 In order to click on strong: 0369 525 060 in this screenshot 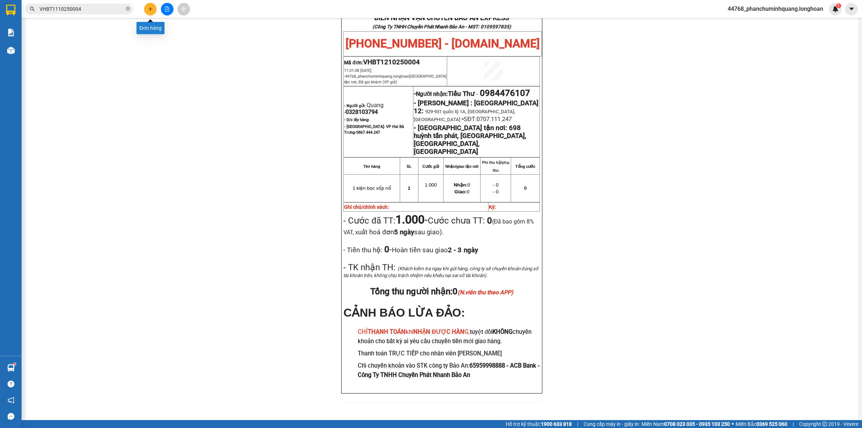, I will do `click(771, 424)`.